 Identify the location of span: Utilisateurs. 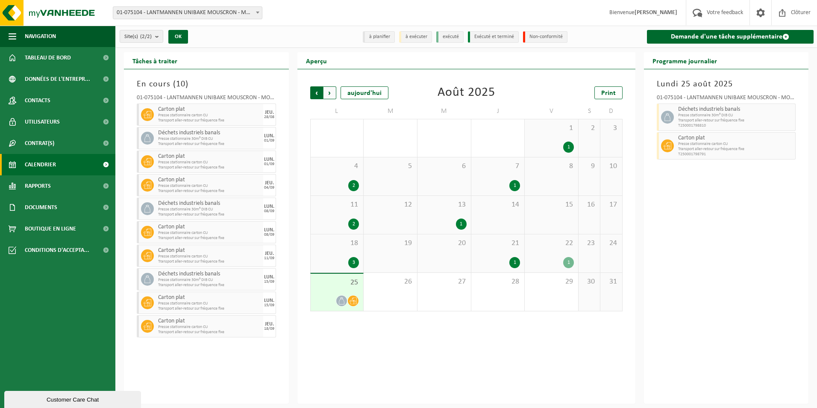
(42, 122).